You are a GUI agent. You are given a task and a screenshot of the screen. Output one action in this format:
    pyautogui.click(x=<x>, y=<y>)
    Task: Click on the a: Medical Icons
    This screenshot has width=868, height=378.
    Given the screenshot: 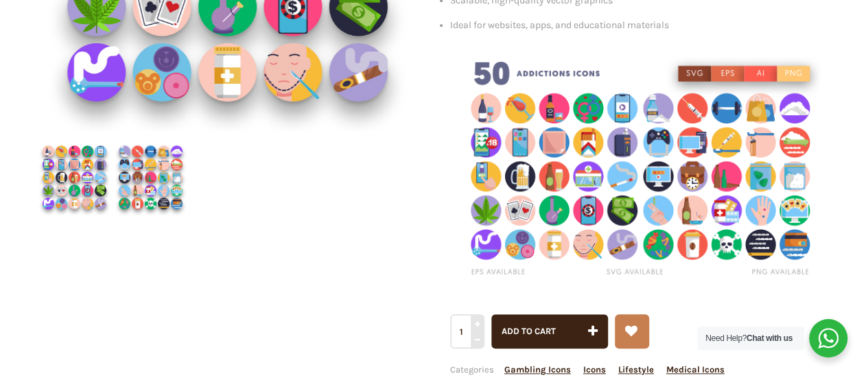 What is the action you would take?
    pyautogui.click(x=695, y=369)
    